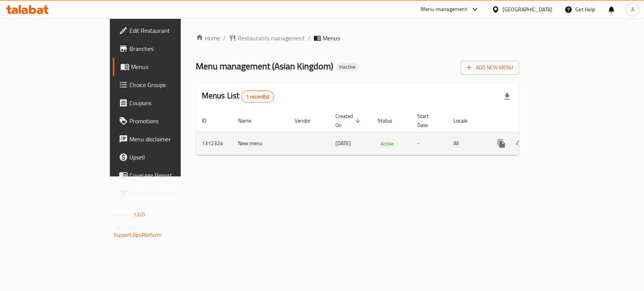 This screenshot has height=291, width=644. I want to click on div: Menu-management, so click(444, 9).